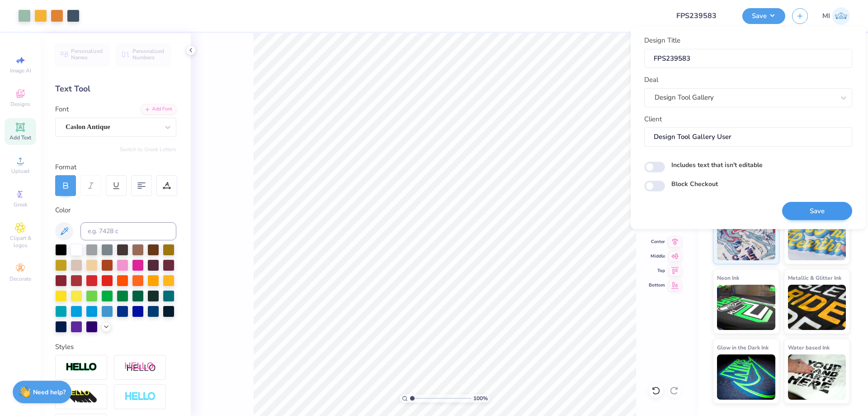  Describe the element at coordinates (826, 16) in the screenshot. I see `span: MI` at that location.